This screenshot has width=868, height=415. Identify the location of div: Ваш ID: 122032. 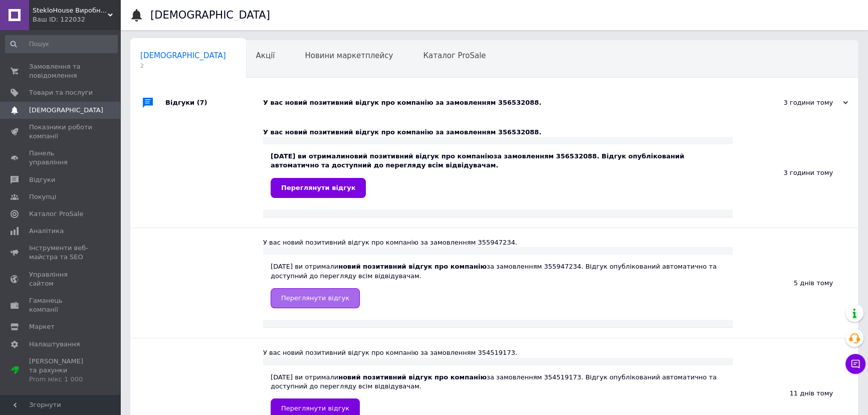
(76, 20).